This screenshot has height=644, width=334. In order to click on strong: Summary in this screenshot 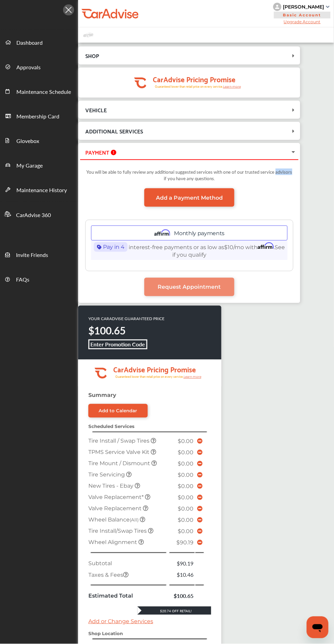, I will do `click(102, 395)`.